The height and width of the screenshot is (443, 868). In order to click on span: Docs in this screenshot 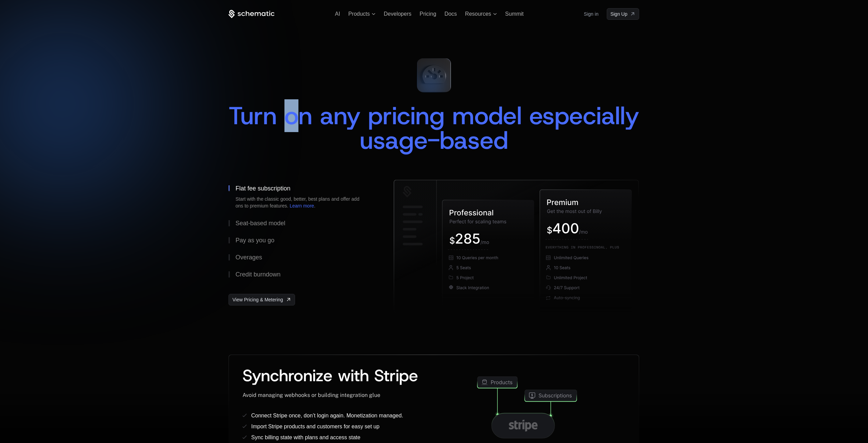, I will do `click(450, 13)`.